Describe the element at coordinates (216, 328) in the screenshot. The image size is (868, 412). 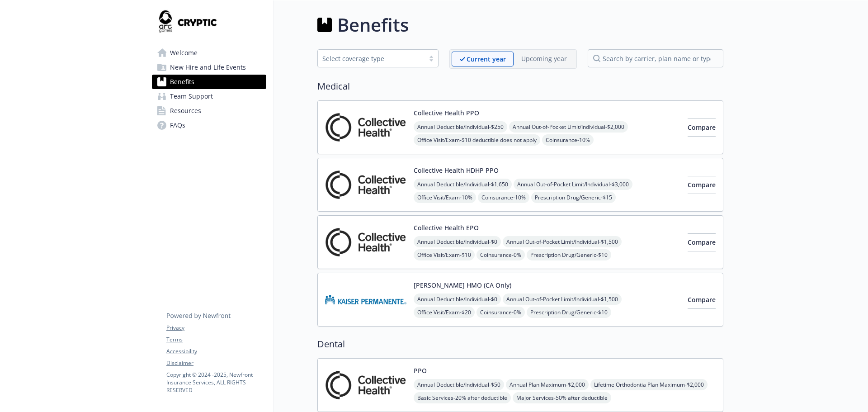
I see `a: Privacy` at that location.